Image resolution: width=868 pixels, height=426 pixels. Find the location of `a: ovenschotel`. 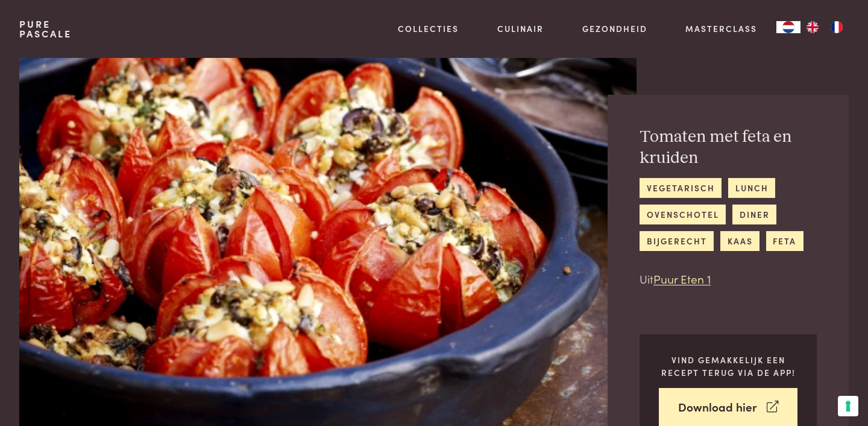

a: ovenschotel is located at coordinates (682, 214).